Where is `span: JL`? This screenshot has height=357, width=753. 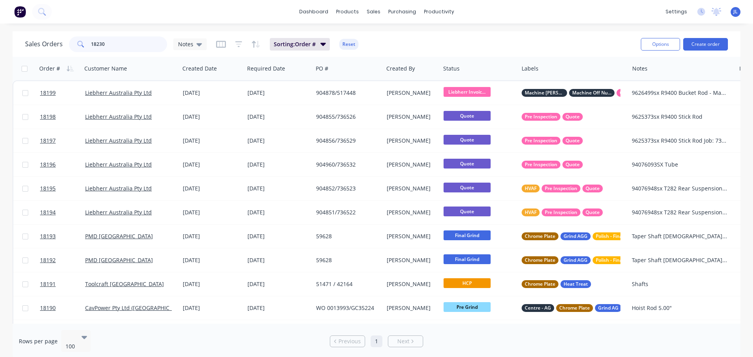 span: JL is located at coordinates (735, 12).